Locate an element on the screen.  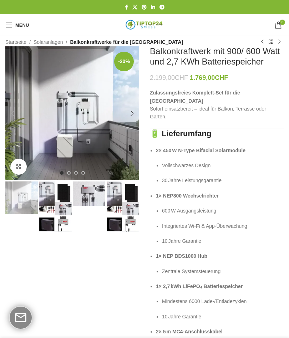
a: Mobiles Menü öffnen is located at coordinates (17, 25).